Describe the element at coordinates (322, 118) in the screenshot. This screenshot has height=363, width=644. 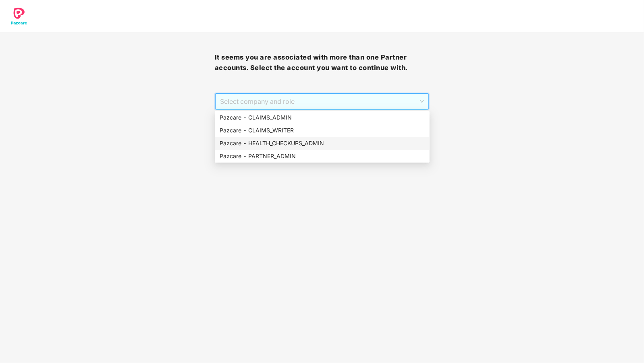
I see `div: Pazcare - CLAIMS_ADMIN` at that location.